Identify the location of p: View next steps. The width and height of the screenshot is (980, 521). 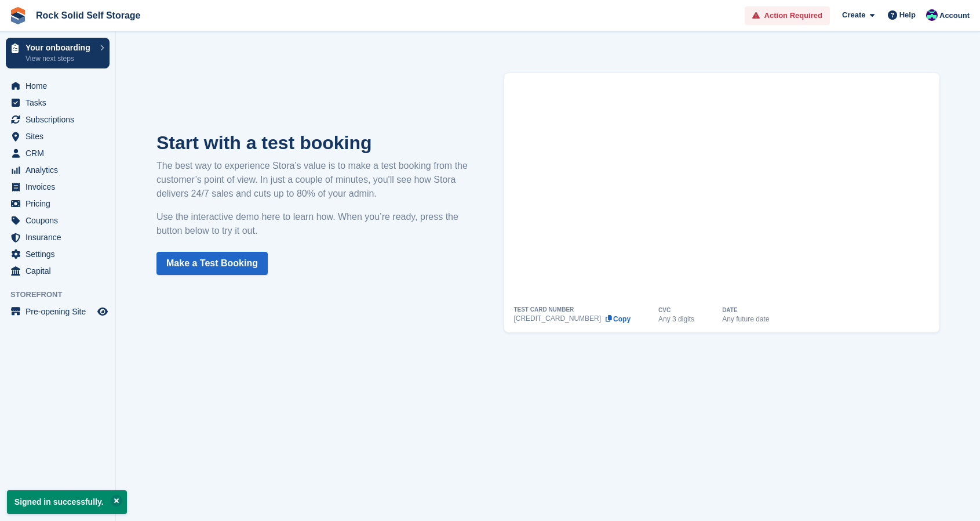
(59, 59).